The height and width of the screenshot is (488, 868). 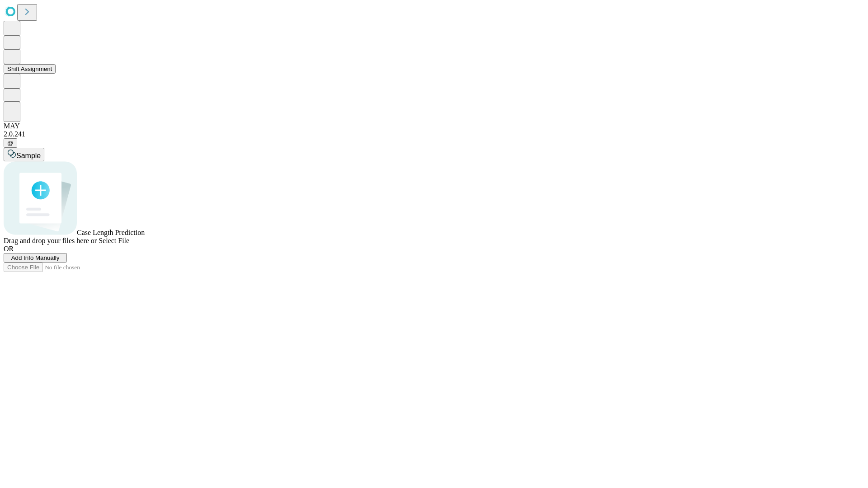 I want to click on span: OR, so click(x=9, y=249).